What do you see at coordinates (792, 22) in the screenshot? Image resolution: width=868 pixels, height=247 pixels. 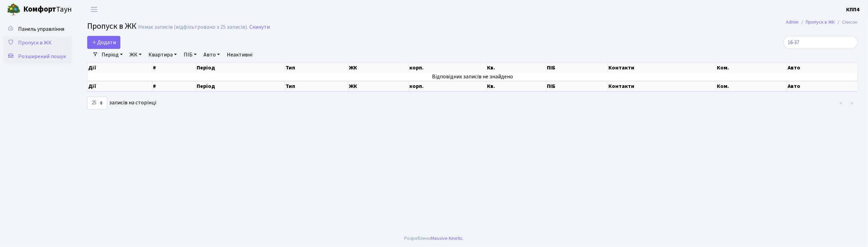 I see `a: Admin` at bounding box center [792, 22].